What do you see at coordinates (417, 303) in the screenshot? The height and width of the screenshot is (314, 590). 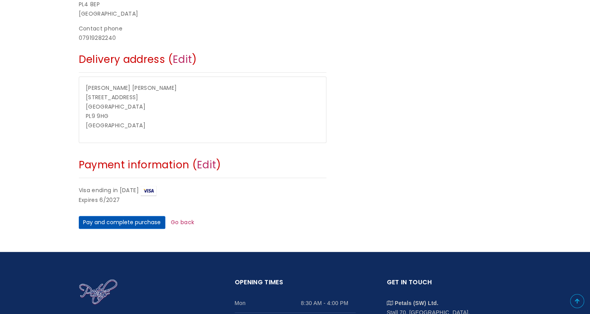 I see `strong: Petals (SW) Ltd.` at bounding box center [417, 303].